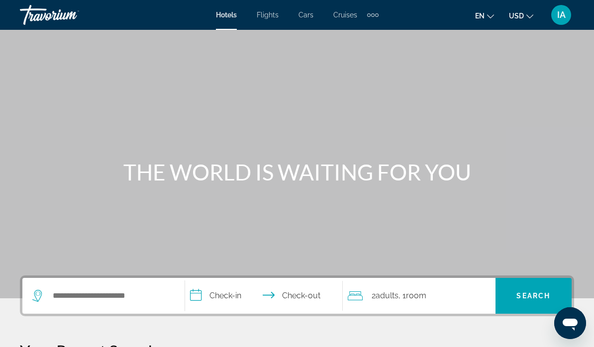 This screenshot has height=347, width=594. I want to click on span: , 1, so click(412, 296).